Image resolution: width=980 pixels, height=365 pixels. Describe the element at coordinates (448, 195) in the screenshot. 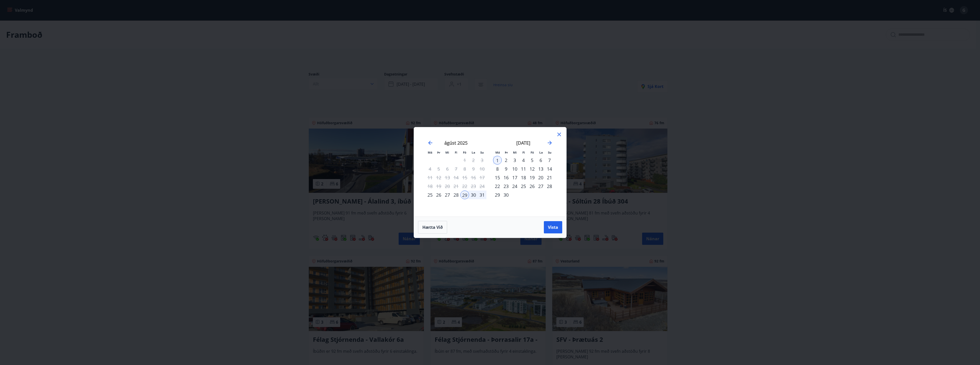

I see `td: Choose miðvikudagur, 27. ágúst 2025 as your check-in date. It’s available.` at that location.